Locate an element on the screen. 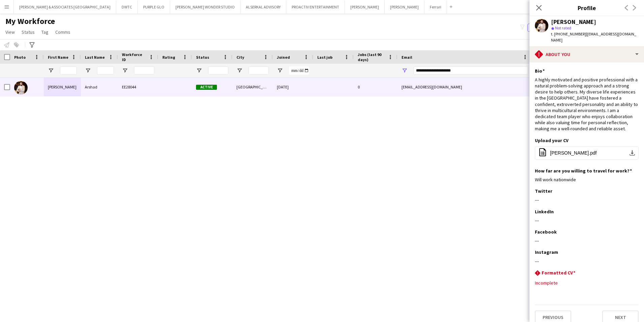 Image resolution: width=644 pixels, height=322 pixels. button: PROACTIV ENTERTAINMENT is located at coordinates (316, 7).